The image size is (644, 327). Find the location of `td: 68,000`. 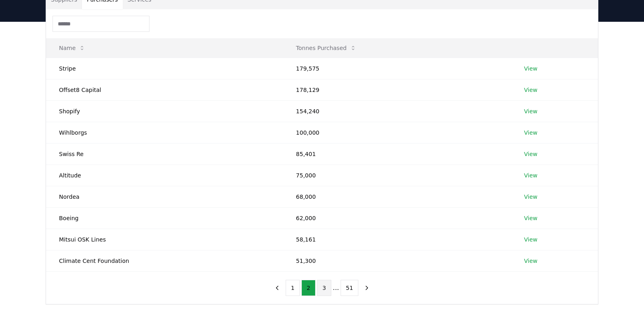

td: 68,000 is located at coordinates (397, 197).